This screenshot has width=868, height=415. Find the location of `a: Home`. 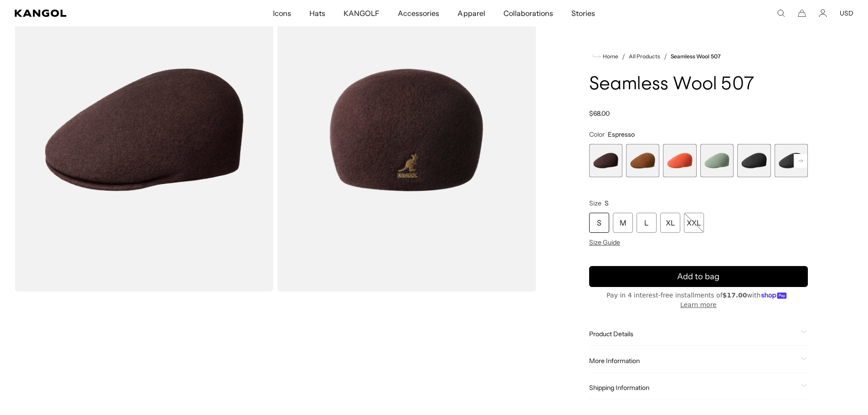

a: Home is located at coordinates (606, 57).